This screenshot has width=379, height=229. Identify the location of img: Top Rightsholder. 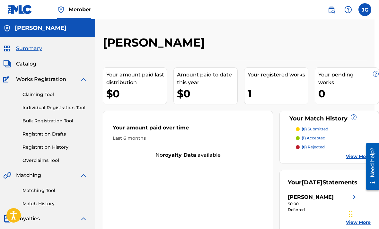
(61, 10).